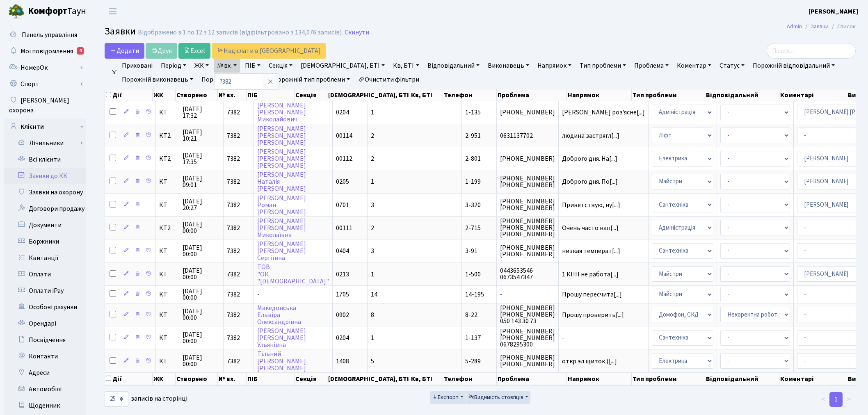  I want to click on a: Скинути, so click(357, 33).